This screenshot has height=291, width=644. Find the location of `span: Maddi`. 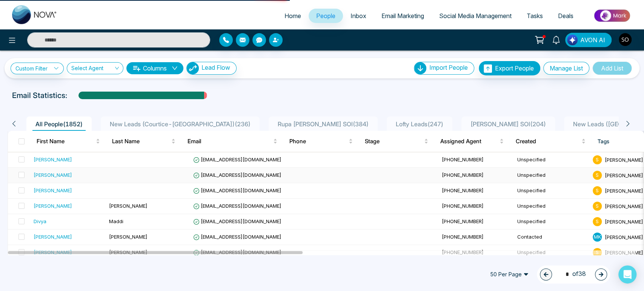

span: Maddi is located at coordinates (116, 221).